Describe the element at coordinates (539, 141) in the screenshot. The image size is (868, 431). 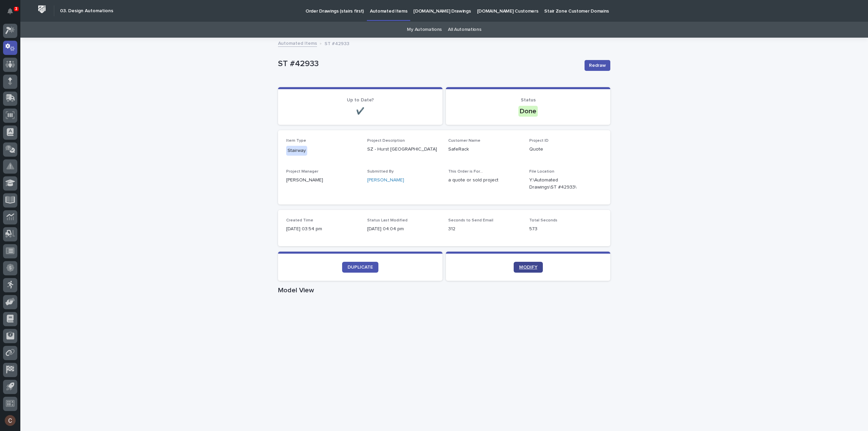
I see `span: Project ID` at that location.